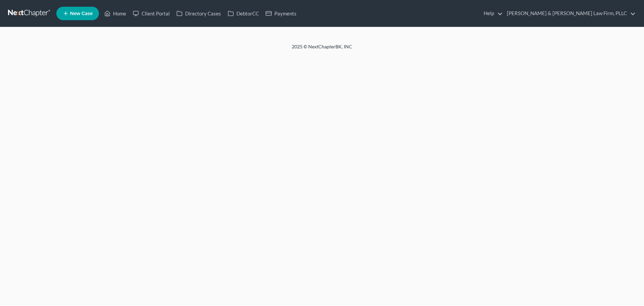  I want to click on a: Help, so click(491, 14).